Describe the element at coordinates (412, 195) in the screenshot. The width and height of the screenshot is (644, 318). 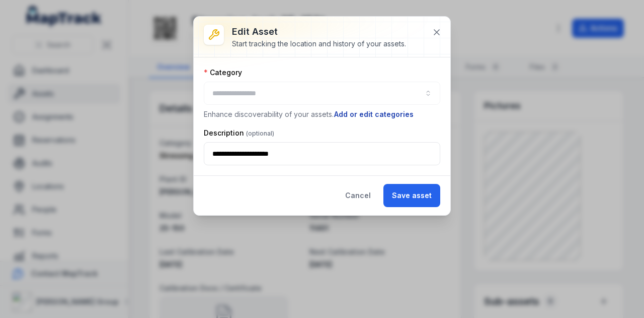
I see `button: Save asset` at that location.